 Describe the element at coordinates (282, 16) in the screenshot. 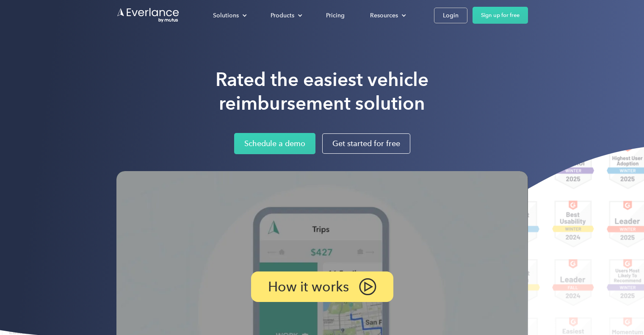

I see `div: Products` at that location.